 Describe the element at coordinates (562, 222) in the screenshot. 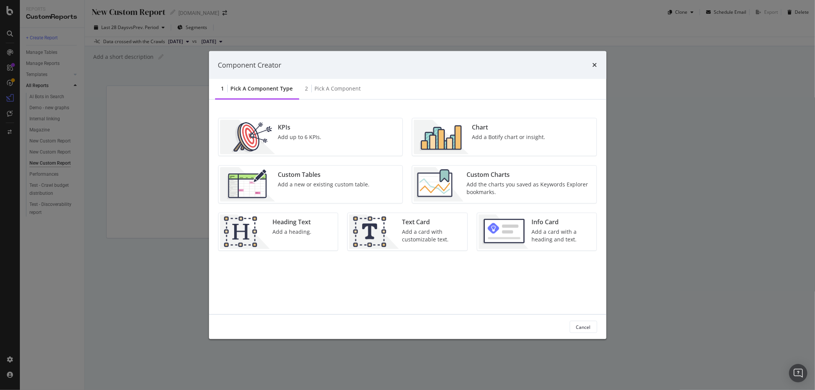

I see `div: Info Card` at that location.